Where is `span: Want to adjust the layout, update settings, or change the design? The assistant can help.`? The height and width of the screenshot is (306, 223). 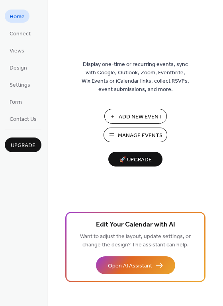
span: Want to adjust the layout, update settings, or change the design? The assistant can help. is located at coordinates (135, 241).